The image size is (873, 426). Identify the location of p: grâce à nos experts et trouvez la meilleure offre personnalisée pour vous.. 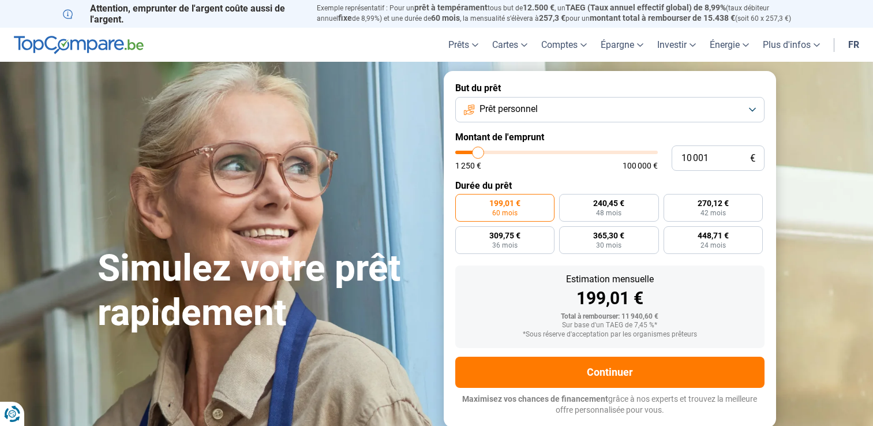
(610, 405).